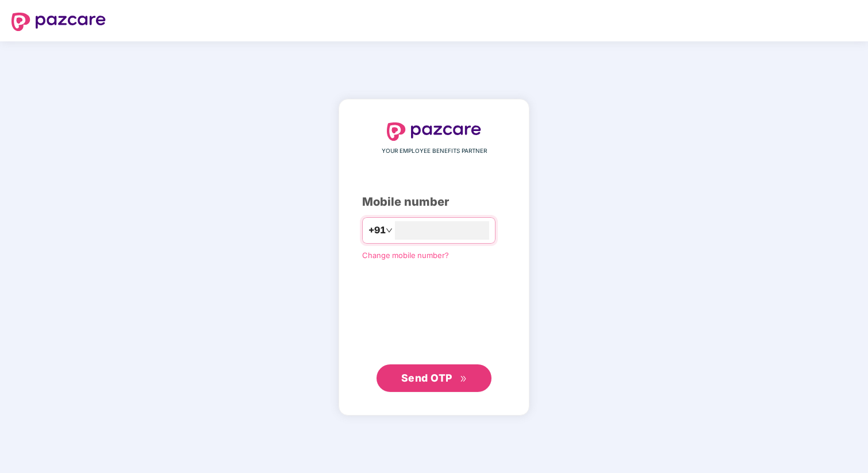 The image size is (868, 473). Describe the element at coordinates (406, 255) in the screenshot. I see `a: Change mobile number?` at that location.